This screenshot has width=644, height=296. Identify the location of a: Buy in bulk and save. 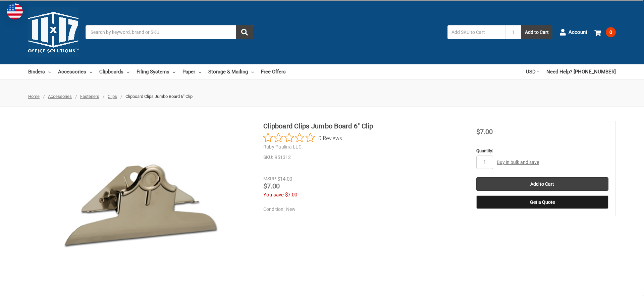
(518, 162).